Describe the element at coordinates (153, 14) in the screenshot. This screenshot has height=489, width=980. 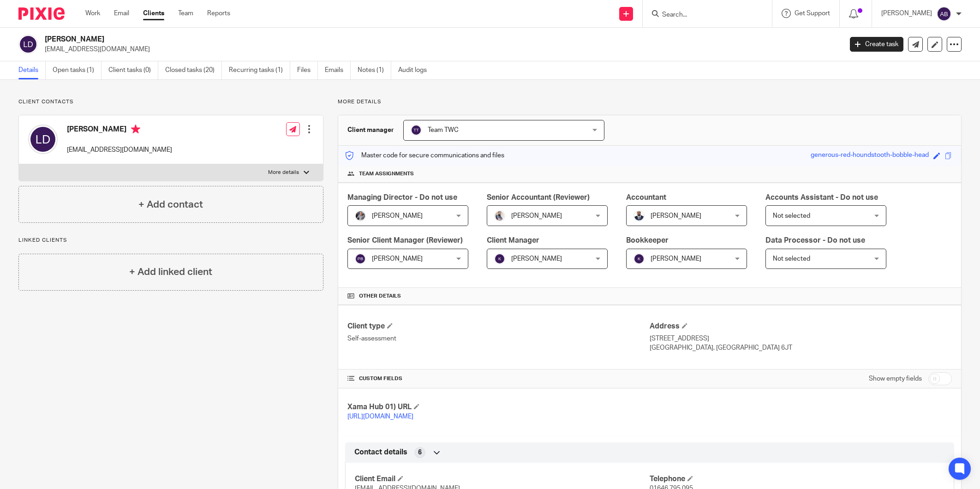
I see `a: Clients` at that location.